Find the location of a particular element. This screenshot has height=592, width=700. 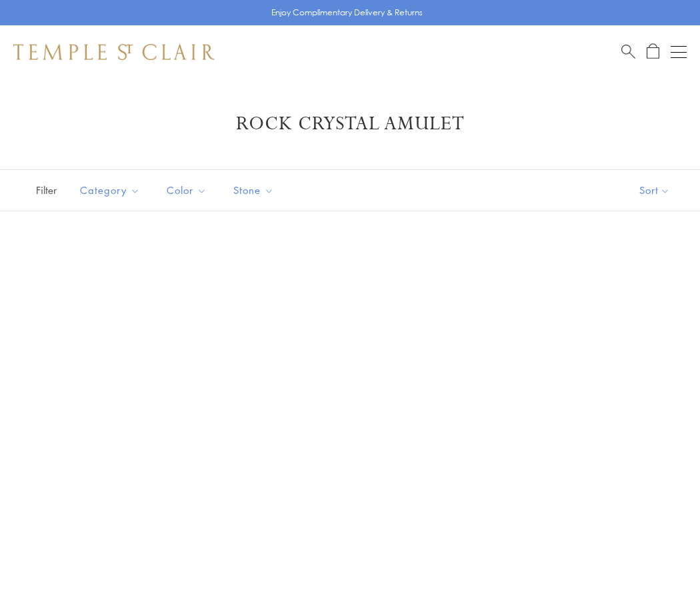

button: Stone is located at coordinates (253, 190).